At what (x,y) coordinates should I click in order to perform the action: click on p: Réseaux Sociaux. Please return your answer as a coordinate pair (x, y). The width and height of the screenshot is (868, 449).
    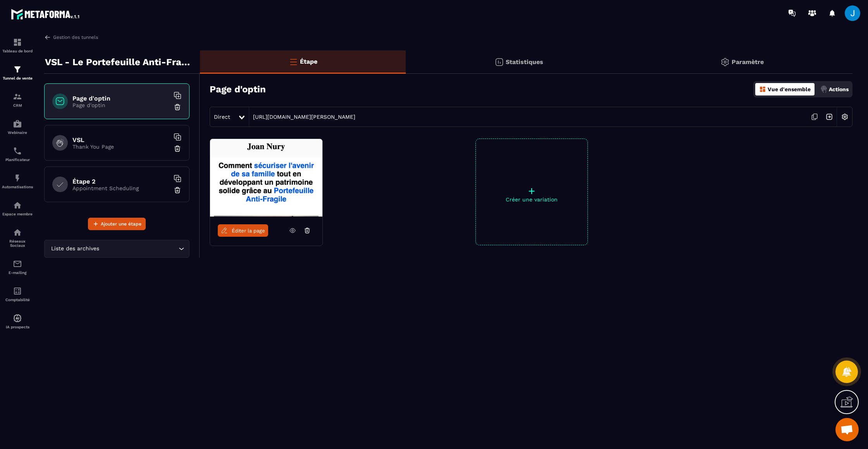
    Looking at the image, I should click on (17, 243).